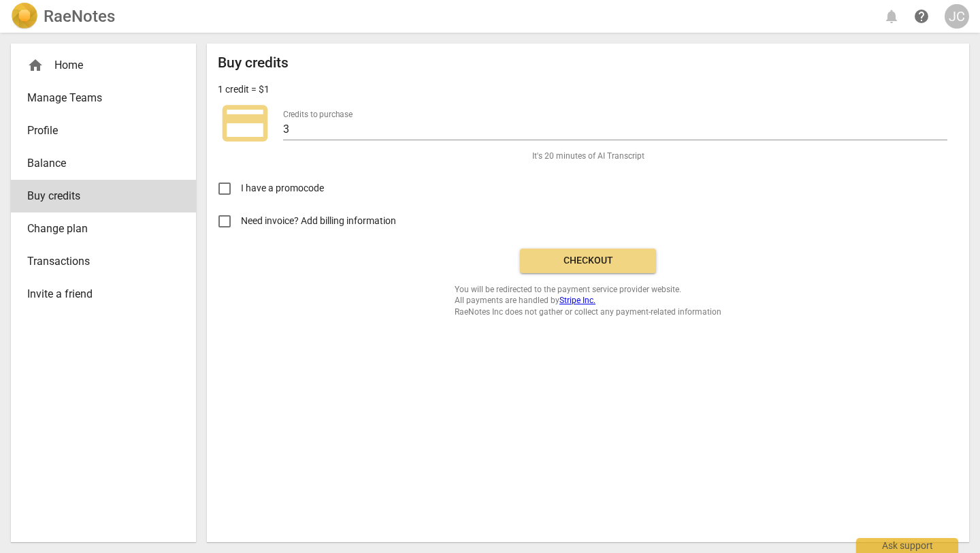  I want to click on button: JC, so click(957, 16).